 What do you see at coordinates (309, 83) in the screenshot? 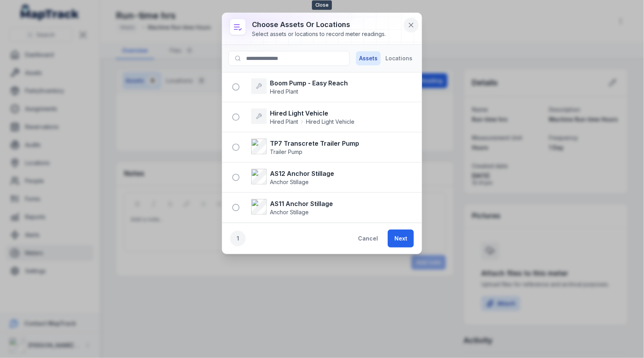
I see `strong: Boom Pump - Easy Reach` at bounding box center [309, 83].